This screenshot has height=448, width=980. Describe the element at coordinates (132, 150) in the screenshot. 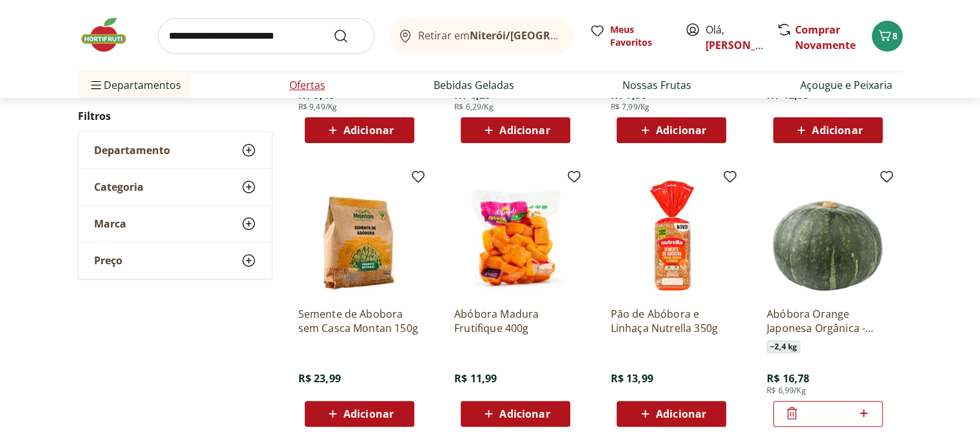

I see `span: Departamento` at that location.